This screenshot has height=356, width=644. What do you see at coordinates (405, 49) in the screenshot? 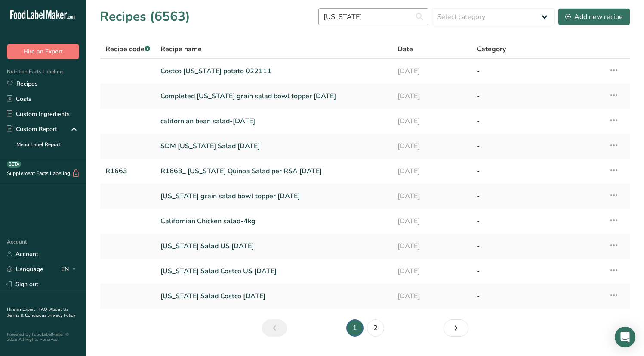
I see `span: Date` at bounding box center [405, 49].